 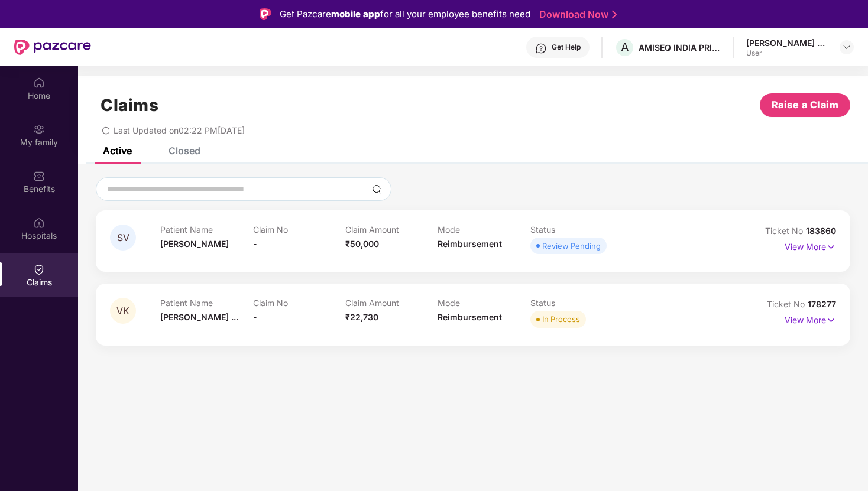 What do you see at coordinates (355, 13) in the screenshot?
I see `strong: mobile app` at bounding box center [355, 13].